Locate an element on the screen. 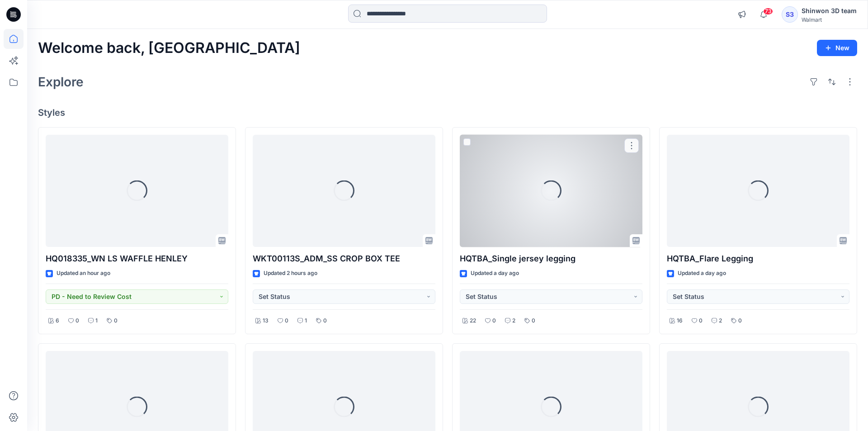 This screenshot has width=868, height=431. h4: Styles is located at coordinates (448, 112).